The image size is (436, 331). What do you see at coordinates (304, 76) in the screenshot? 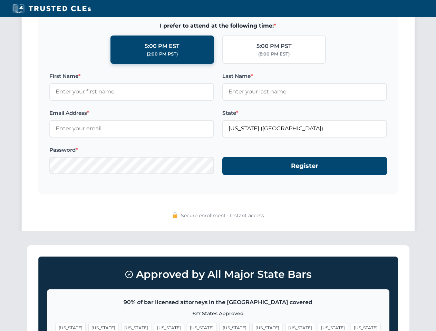
I see `label: Last Name` at bounding box center [304, 76].